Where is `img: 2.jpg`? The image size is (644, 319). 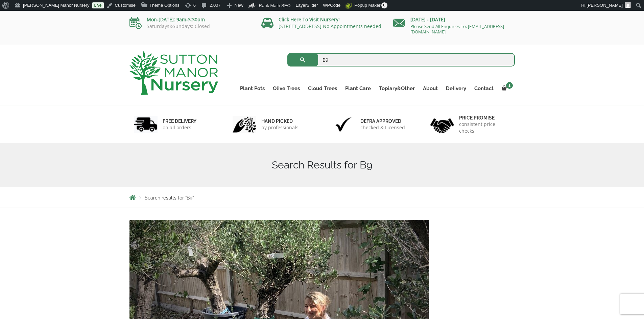 img: 2.jpg is located at coordinates (245, 124).